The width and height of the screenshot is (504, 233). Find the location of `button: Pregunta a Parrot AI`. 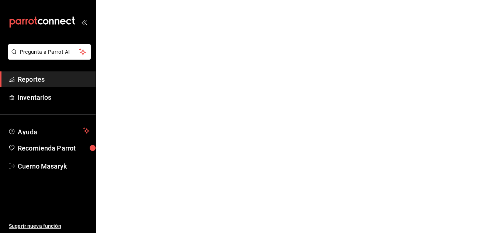

button: Pregunta a Parrot AI is located at coordinates (49, 52).